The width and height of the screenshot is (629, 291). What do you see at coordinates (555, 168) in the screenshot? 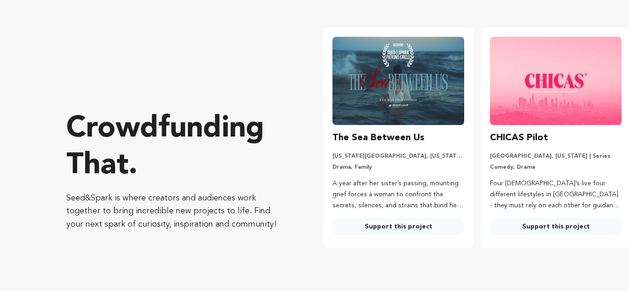
I see `p: Comedy, Drama` at bounding box center [555, 168].